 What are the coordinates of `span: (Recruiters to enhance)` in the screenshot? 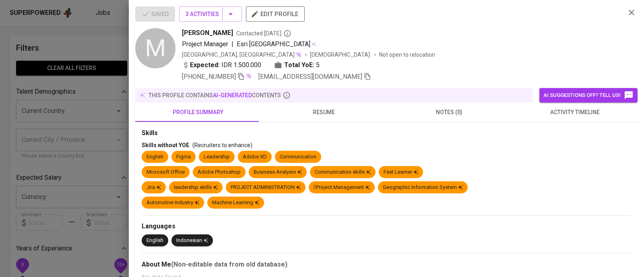 It's located at (222, 145).